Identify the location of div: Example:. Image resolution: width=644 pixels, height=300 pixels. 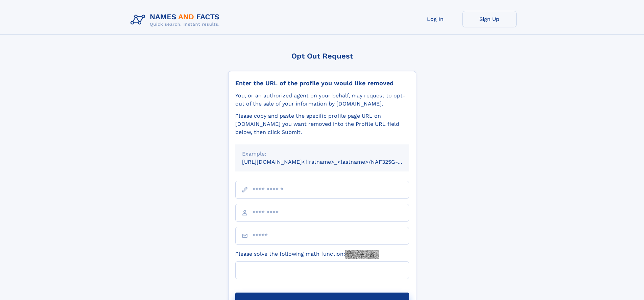
(322, 154).